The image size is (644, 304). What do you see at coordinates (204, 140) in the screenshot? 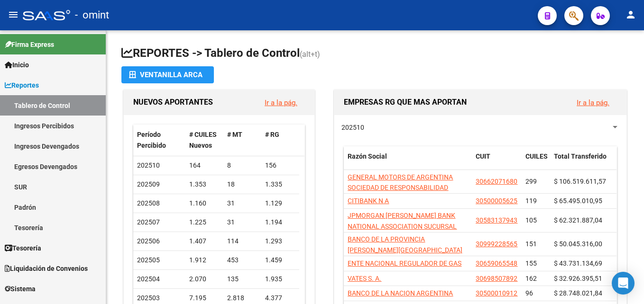
I see `datatable-header-cell: # CUILES Nuevos` at bounding box center [204, 140].